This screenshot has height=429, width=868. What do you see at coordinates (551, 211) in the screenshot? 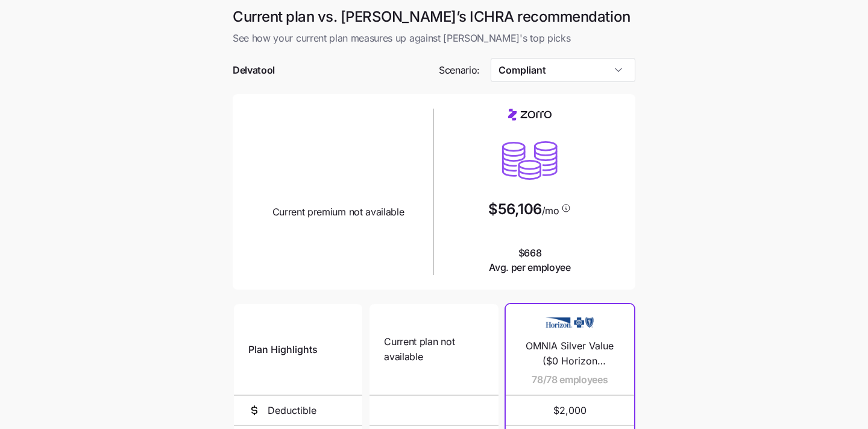
I see `span: /mo` at bounding box center [551, 211].